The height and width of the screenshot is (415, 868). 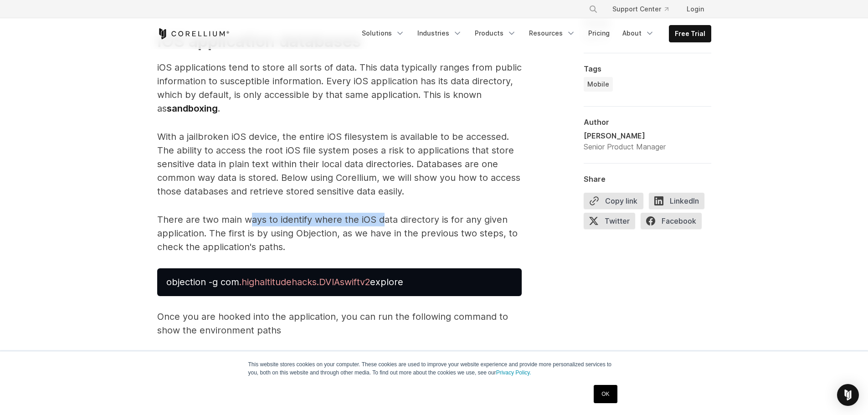 What do you see at coordinates (495, 34) in the screenshot?
I see `a: Products` at bounding box center [495, 34].